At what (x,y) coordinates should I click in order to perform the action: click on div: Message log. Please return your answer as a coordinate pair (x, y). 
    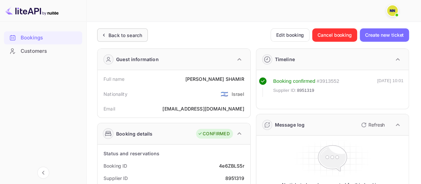
    Looking at the image, I should click on (290, 124).